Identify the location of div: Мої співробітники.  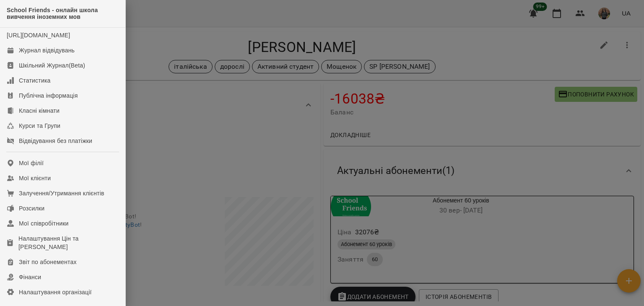
(44, 223).